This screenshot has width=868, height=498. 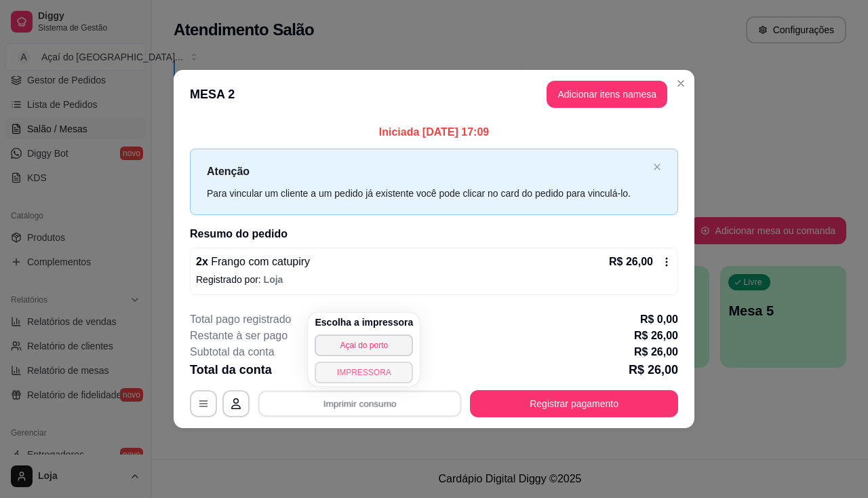 I want to click on p: Subtotal da conta, so click(x=232, y=352).